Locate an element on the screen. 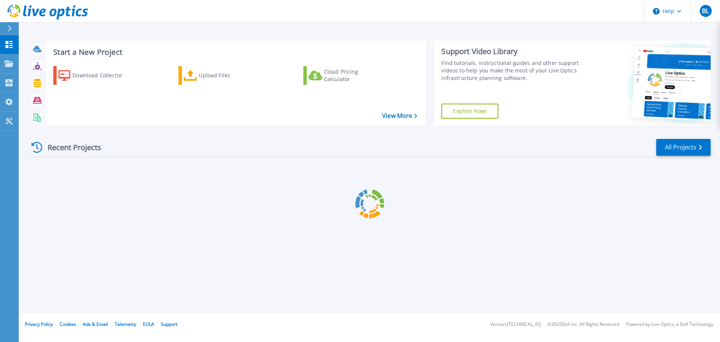 Image resolution: width=720 pixels, height=342 pixels. div: Support Video Library is located at coordinates (512, 51).